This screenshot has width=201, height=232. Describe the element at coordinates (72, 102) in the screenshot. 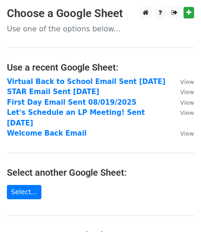

I see `a: First Day Email Sent 08/019/2025` at that location.